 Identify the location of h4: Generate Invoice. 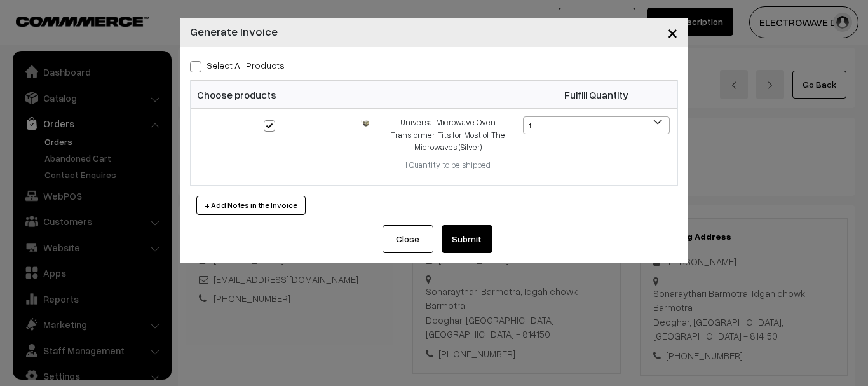
(234, 31).